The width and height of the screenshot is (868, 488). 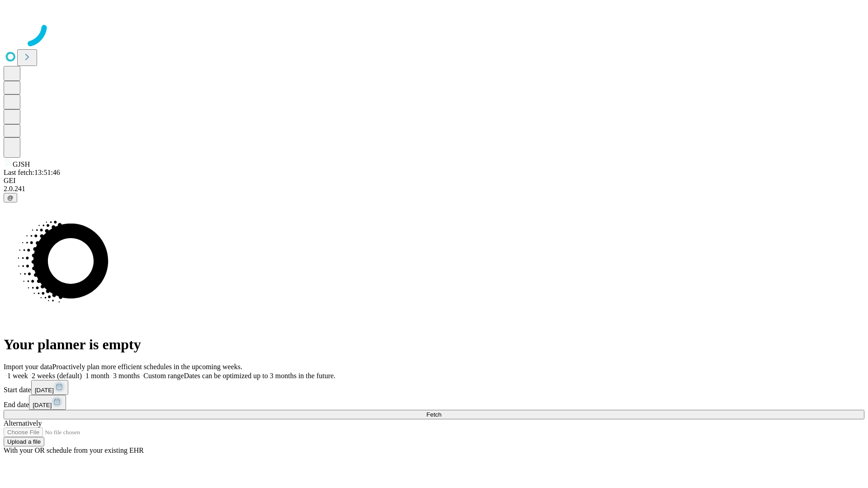 What do you see at coordinates (28, 366) in the screenshot?
I see `span: Import your data` at bounding box center [28, 366].